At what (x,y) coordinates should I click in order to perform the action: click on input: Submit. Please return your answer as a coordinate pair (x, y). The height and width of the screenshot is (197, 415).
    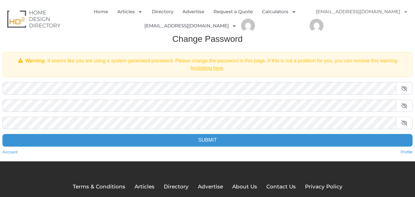
    Looking at the image, I should click on (207, 140).